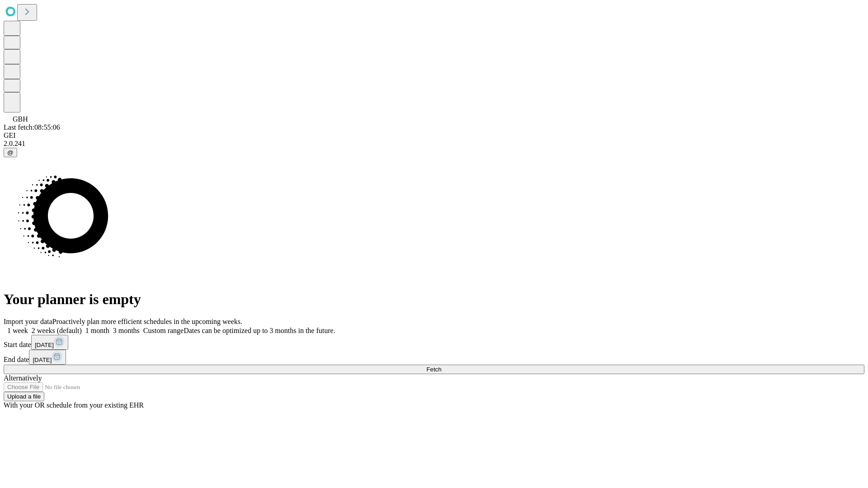  Describe the element at coordinates (434, 357) in the screenshot. I see `div: End date` at that location.